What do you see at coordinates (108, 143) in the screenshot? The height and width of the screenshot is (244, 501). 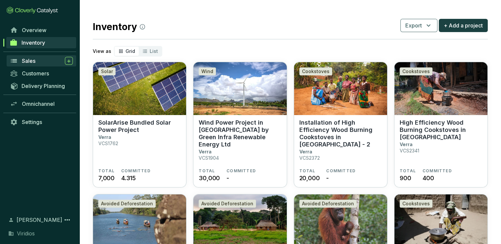 I see `p: VCS1762` at bounding box center [108, 143].